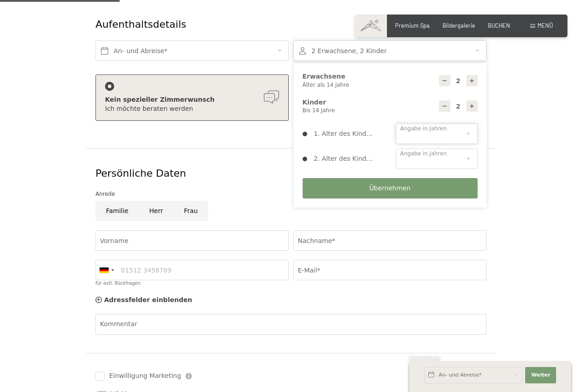 This screenshot has height=392, width=582. I want to click on span: Einwilligung Marketing, so click(145, 376).